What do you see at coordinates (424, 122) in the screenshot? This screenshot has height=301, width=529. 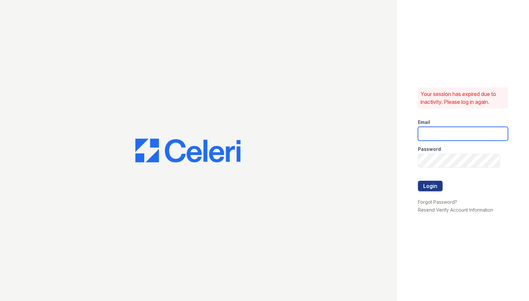 I see `label: Email` at bounding box center [424, 122].